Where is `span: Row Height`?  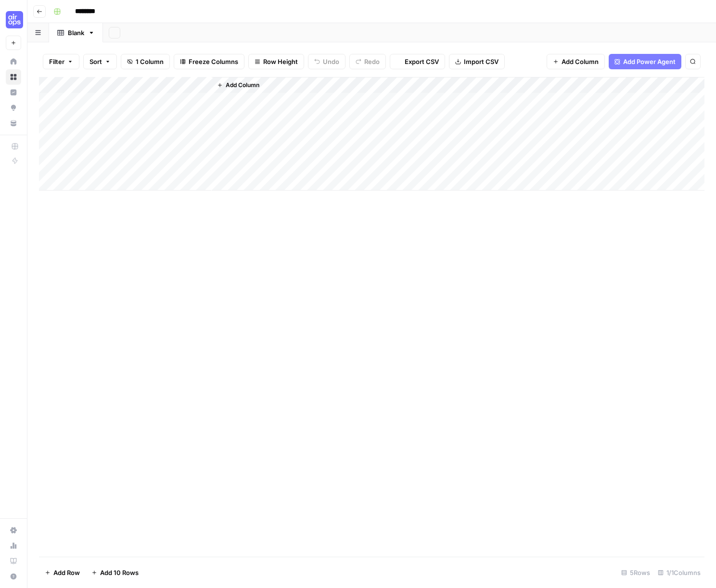
span: Row Height is located at coordinates (281, 61).